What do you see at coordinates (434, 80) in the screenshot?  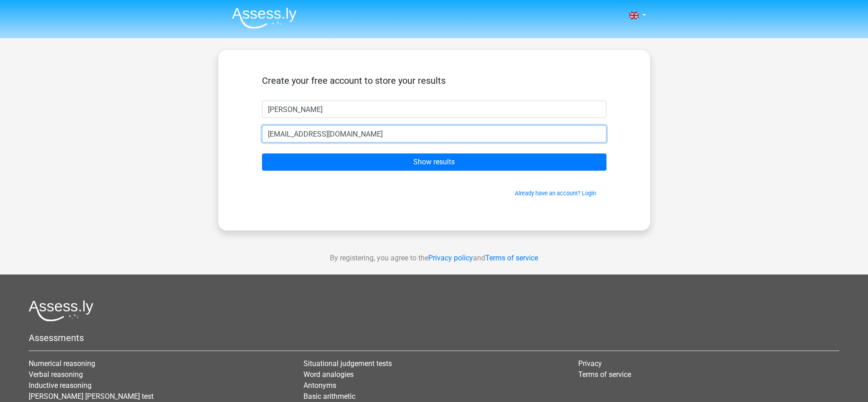 I see `h5: Create your free account to store your results` at bounding box center [434, 80].